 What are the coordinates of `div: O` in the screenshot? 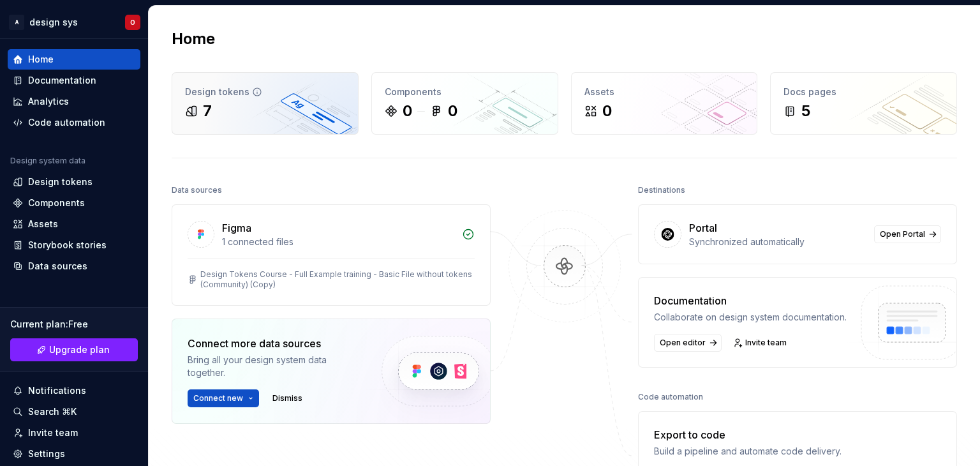 It's located at (133, 22).